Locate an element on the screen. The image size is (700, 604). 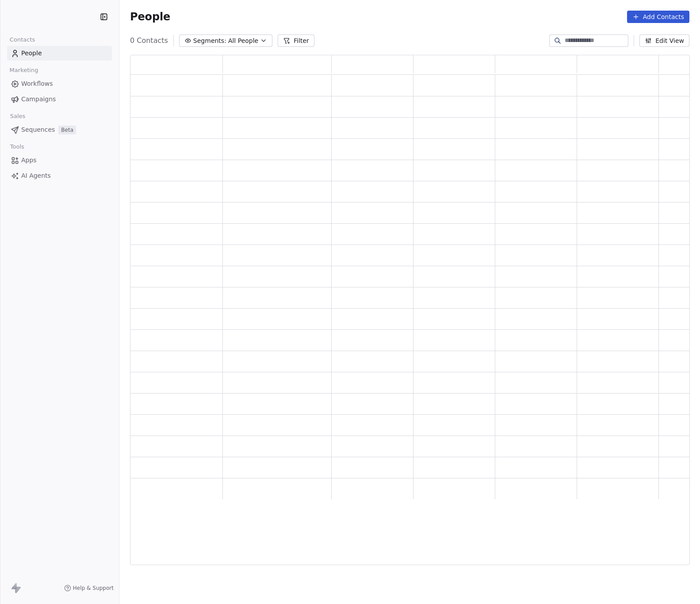
span: Apps is located at coordinates (28, 160).